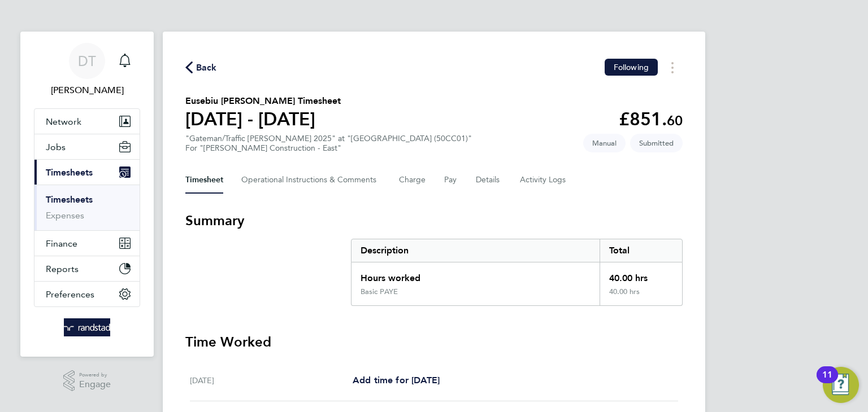 The height and width of the screenshot is (412, 868). What do you see at coordinates (87, 381) in the screenshot?
I see `a: Powered byEngage` at bounding box center [87, 381].